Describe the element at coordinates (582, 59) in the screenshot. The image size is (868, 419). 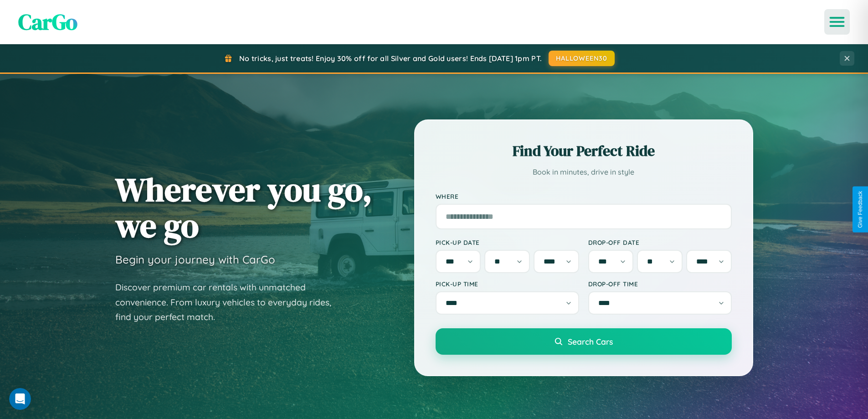
I see `button: HALLOWEEN30` at that location.